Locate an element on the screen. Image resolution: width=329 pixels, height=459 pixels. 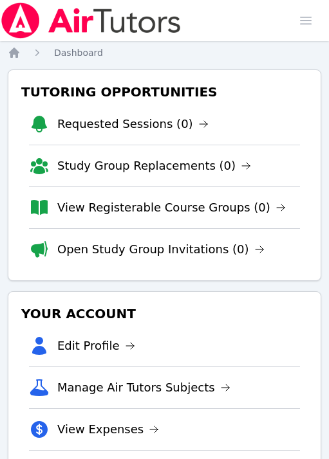
a: Manage Air Tutors Subjects is located at coordinates (143, 388).